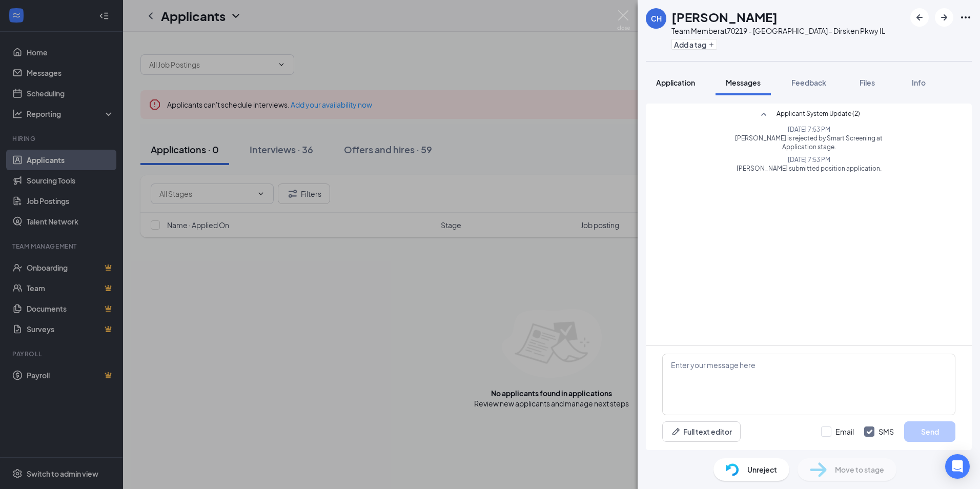 The image size is (980, 489). I want to click on button: Send, so click(930, 431).